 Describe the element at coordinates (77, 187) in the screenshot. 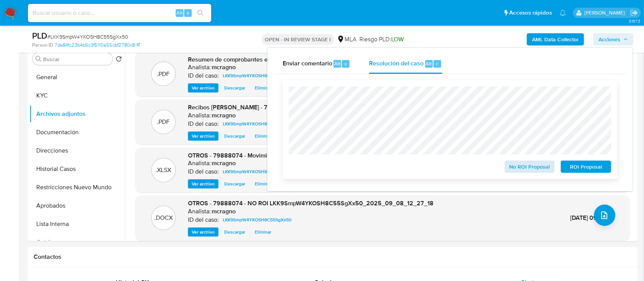

I see `button: Restricciones Nuevo Mundo` at that location.